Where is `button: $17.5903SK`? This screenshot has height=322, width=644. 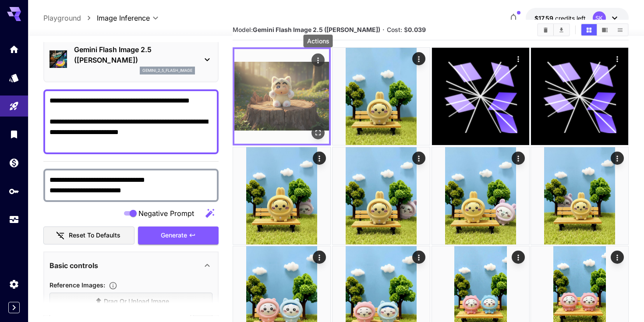 button: $17.5903SK is located at coordinates (577, 18).